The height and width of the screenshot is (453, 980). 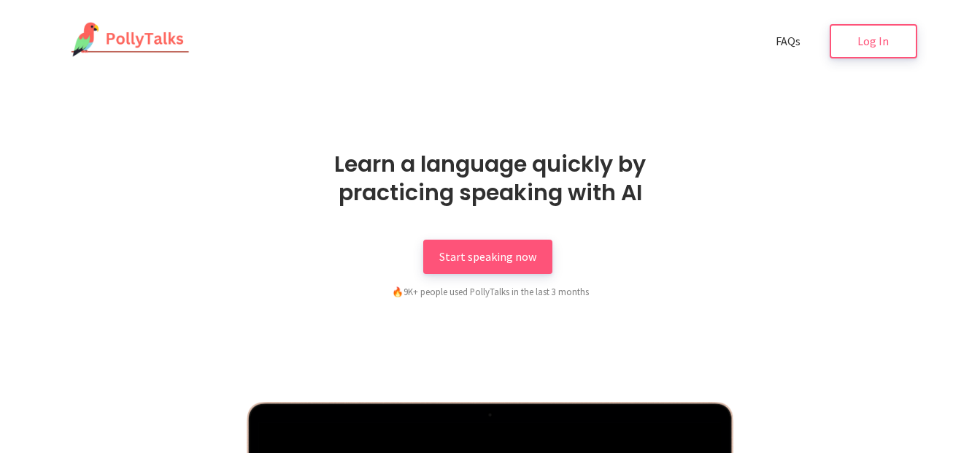 I want to click on span: FAQs, so click(x=788, y=41).